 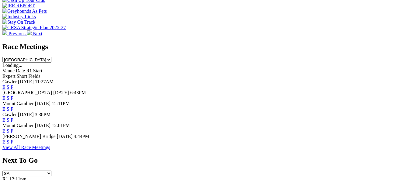 I want to click on img: chevron-right-pager-white.svg, so click(x=29, y=33).